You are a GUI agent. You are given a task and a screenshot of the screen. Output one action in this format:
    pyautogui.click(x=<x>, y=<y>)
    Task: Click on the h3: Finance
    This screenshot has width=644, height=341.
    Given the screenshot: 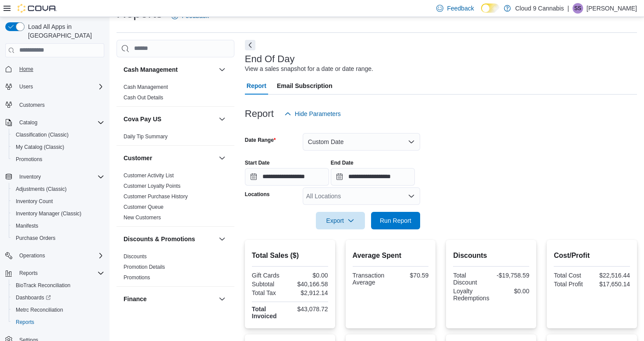 What is the action you would take?
    pyautogui.click(x=135, y=299)
    